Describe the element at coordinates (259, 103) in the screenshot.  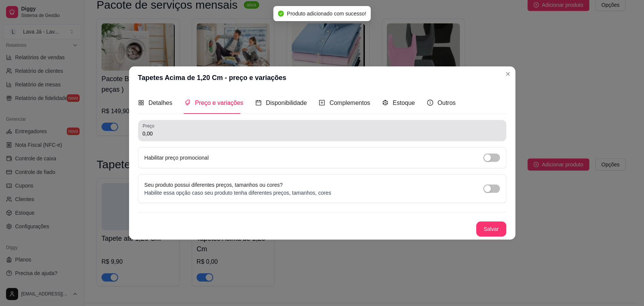
I see `span: calendar` at that location.